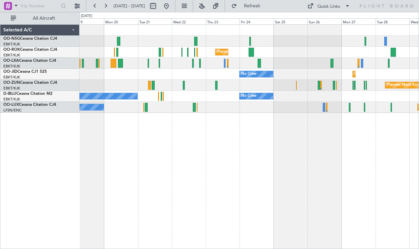  Describe the element at coordinates (30, 39) in the screenshot. I see `a: OO-NSGCessna Citation CJ4` at that location.